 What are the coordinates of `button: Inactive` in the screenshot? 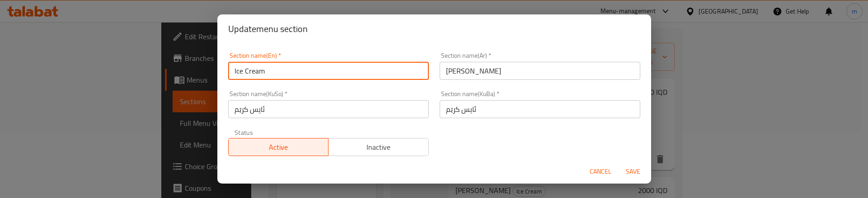 It's located at (378, 147).